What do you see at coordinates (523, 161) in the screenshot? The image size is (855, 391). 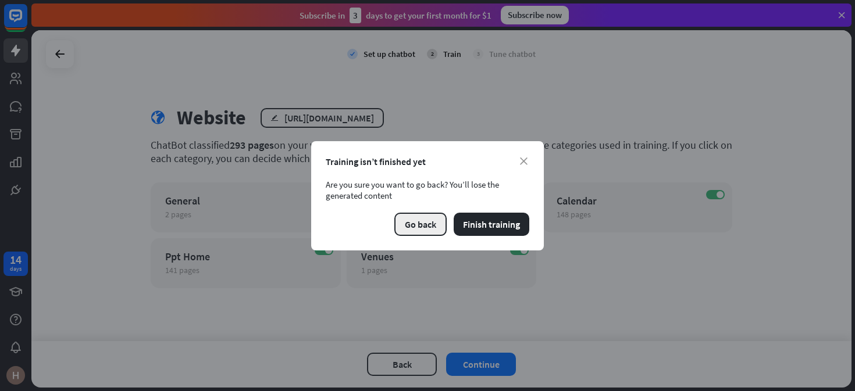 I see `i: close` at bounding box center [523, 161].